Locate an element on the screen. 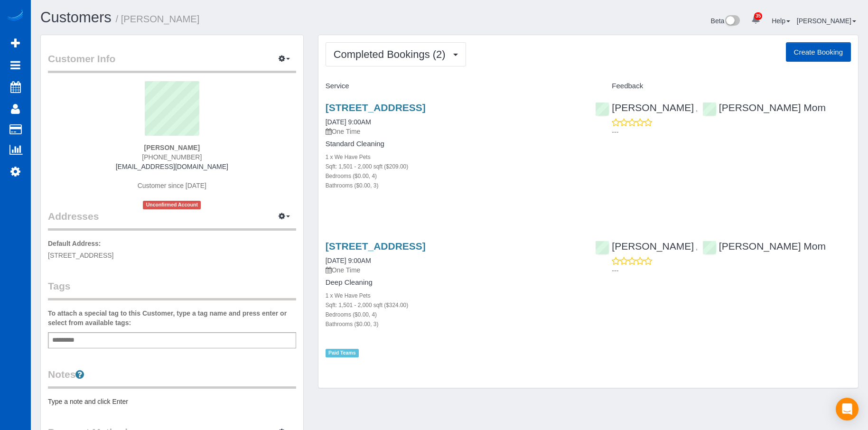 This screenshot has height=430, width=868. a: Automaid Logo is located at coordinates (15, 16).